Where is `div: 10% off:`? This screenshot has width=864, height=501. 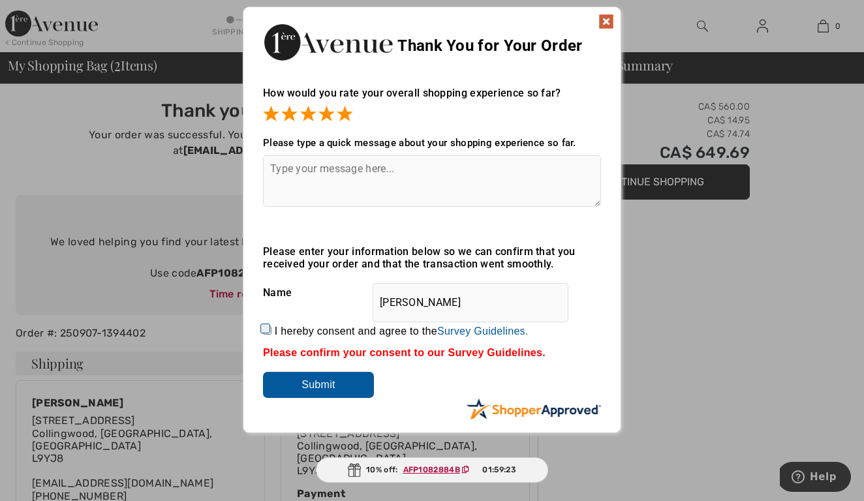 div: 10% off: is located at coordinates (432, 470).